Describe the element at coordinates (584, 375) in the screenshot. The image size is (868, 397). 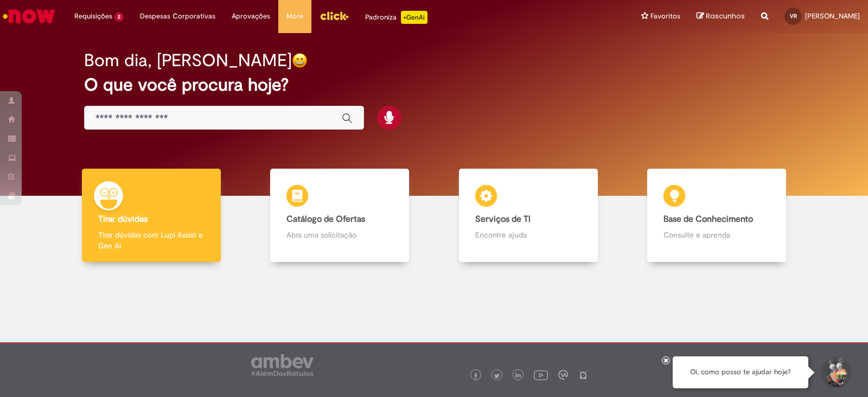
I see `img: logo_footer_naosei.png` at that location.